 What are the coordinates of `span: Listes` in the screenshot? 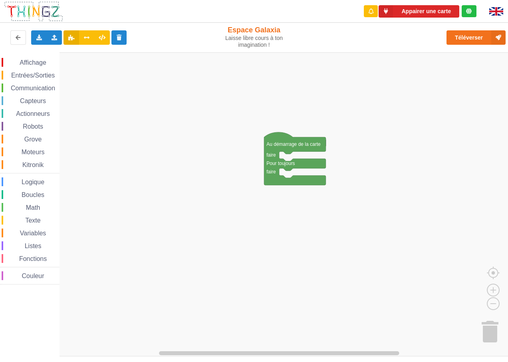 It's located at (33, 246).